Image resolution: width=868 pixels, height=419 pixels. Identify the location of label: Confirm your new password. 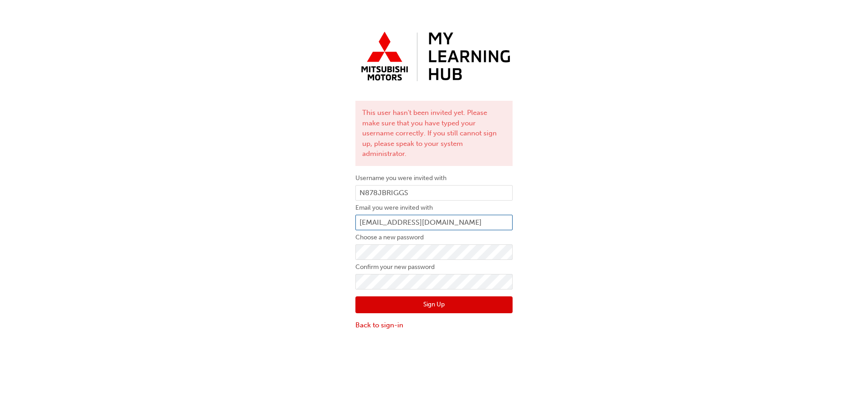
(434, 267).